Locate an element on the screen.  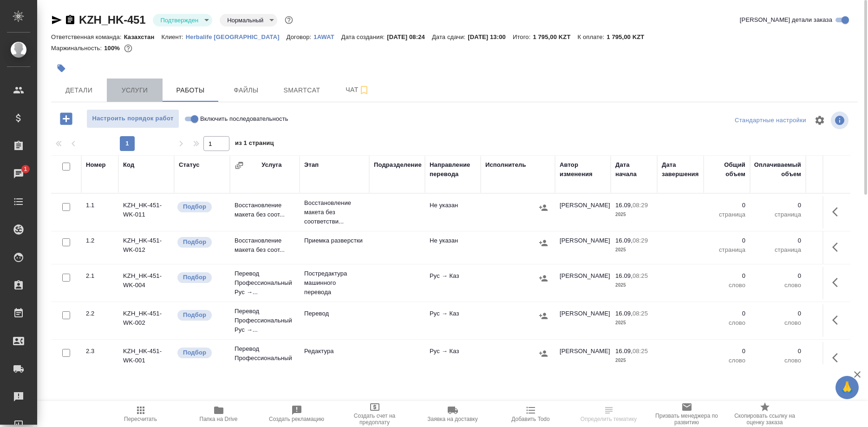
span: Настроить таблицу is located at coordinates (820, 120).